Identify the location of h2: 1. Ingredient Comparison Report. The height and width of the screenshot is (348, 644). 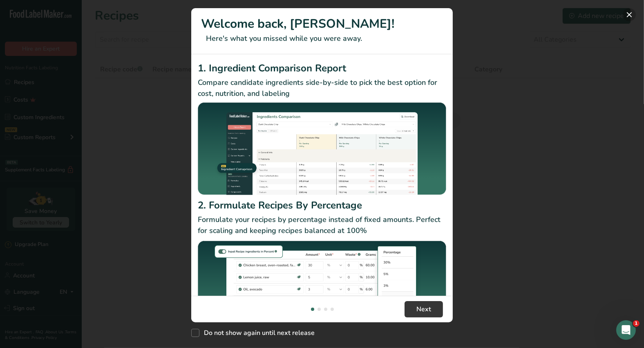
(322, 68).